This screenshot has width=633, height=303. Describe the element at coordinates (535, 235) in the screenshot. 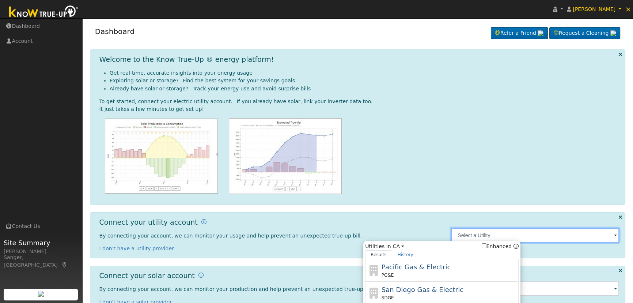

I see `input: Select a Utility` at that location.